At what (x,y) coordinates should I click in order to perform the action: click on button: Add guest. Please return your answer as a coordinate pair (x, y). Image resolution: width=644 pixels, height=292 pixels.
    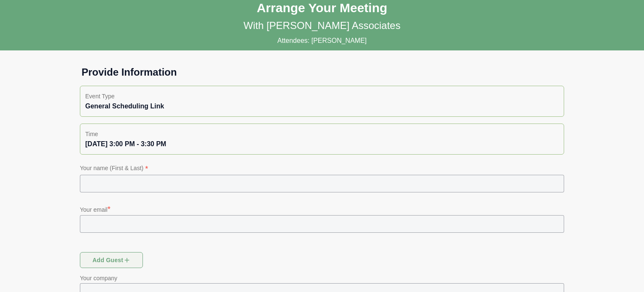
    Looking at the image, I should click on (111, 260).